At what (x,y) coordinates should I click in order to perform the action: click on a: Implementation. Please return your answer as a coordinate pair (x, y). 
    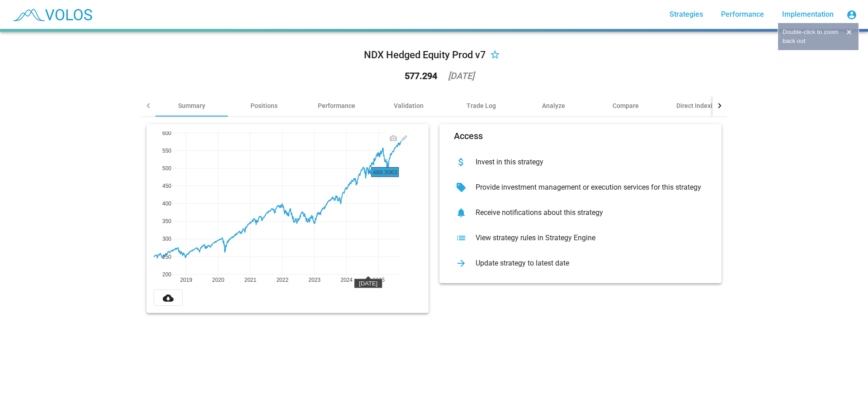
    Looking at the image, I should click on (808, 14).